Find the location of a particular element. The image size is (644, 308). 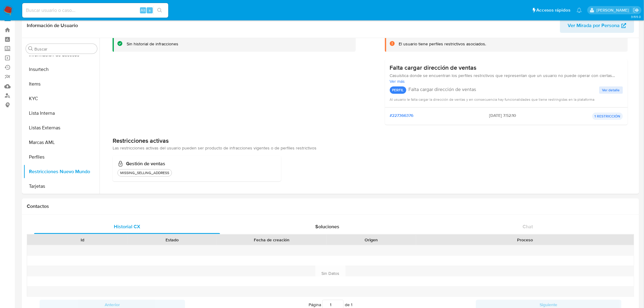

h1: Información de Usuario is located at coordinates (52, 26).